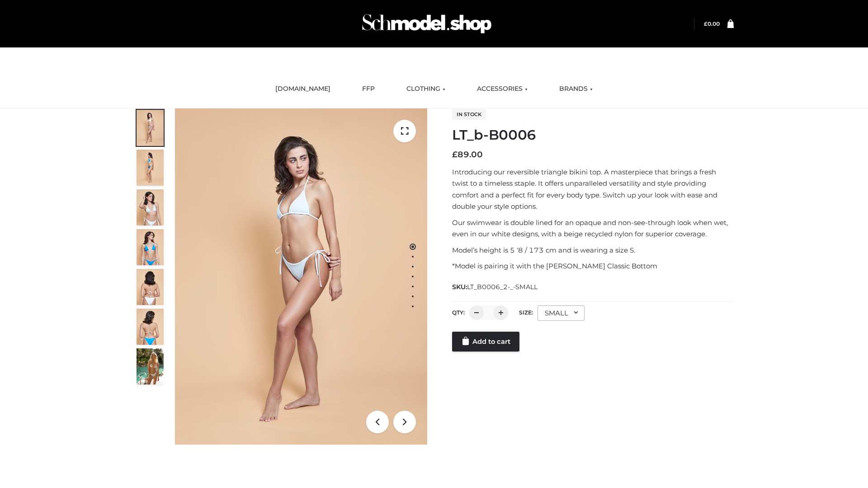 The height and width of the screenshot is (488, 868). I want to click on a: £0.00, so click(712, 23).